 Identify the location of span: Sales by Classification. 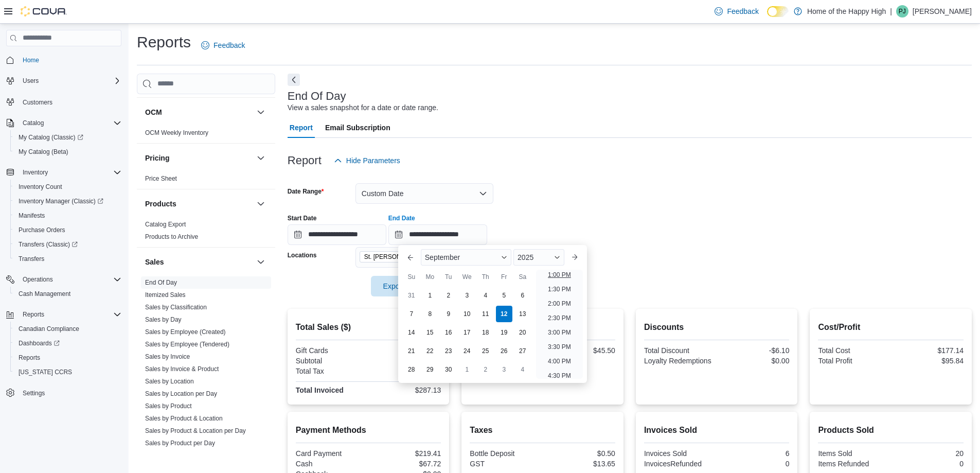
(176, 307).